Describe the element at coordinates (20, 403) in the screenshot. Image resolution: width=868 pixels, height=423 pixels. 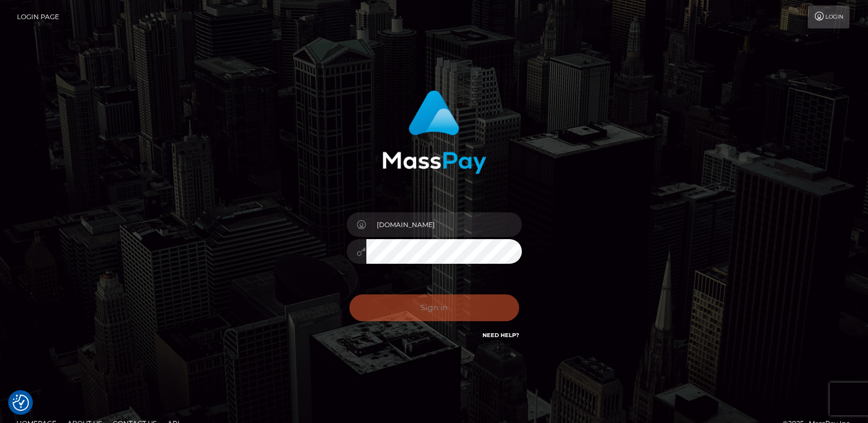
I see `button: Consent Preferences` at that location.